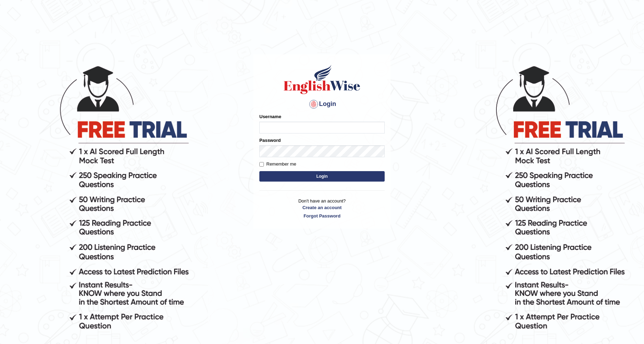 The image size is (644, 344). I want to click on a: Forgot Password, so click(322, 215).